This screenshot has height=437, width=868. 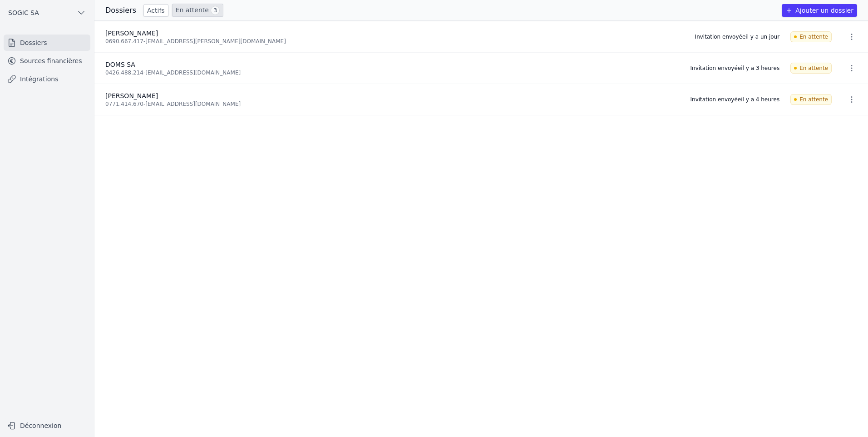 I want to click on button: Déconnexion, so click(x=47, y=426).